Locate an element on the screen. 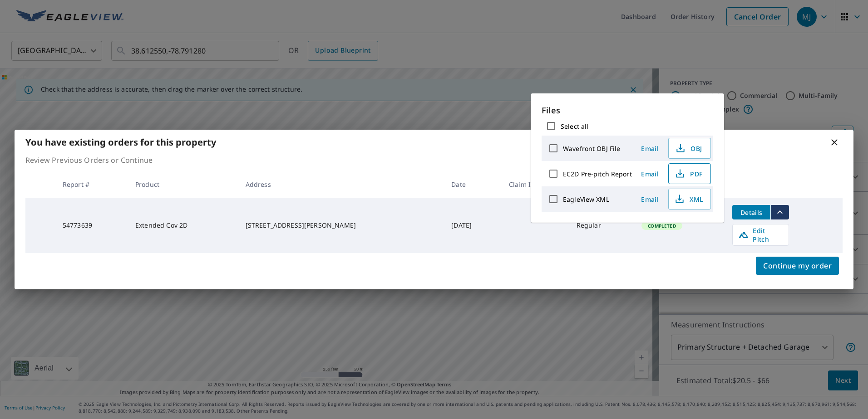  b: You have existing orders for this property is located at coordinates (121, 142).